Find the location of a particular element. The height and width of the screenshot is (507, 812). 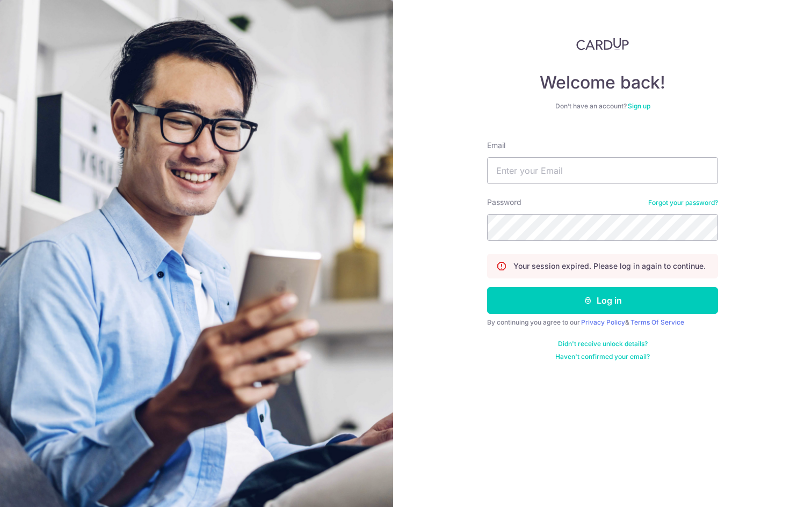

div: Don’t have an account? is located at coordinates (602, 106).